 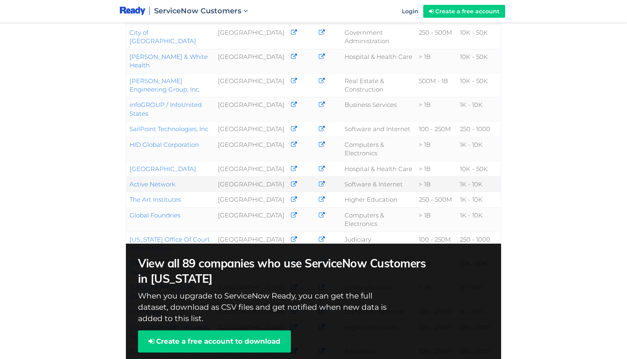 What do you see at coordinates (378, 244) in the screenshot?
I see `td: Judiciary` at bounding box center [378, 244].